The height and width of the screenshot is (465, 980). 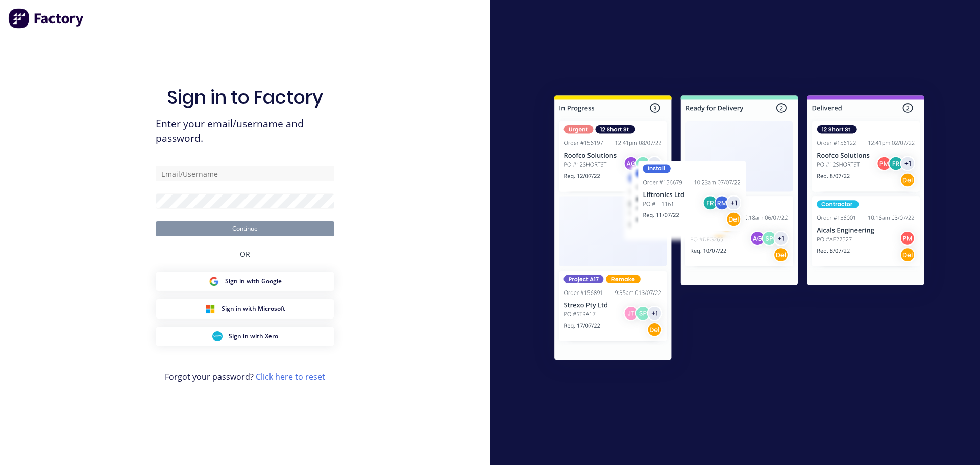 I want to click on img: Google Sign in, so click(x=214, y=281).